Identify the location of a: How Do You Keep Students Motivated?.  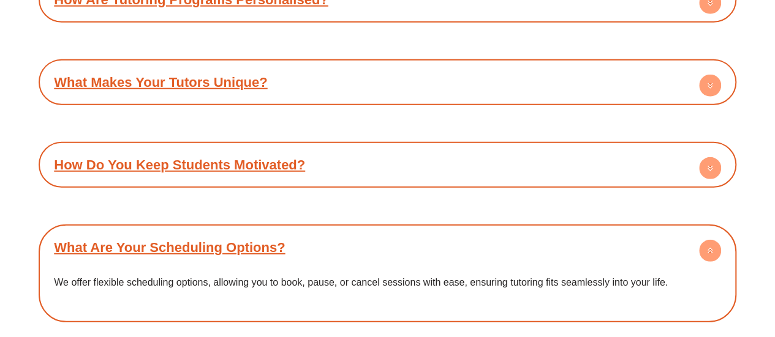
(179, 165).